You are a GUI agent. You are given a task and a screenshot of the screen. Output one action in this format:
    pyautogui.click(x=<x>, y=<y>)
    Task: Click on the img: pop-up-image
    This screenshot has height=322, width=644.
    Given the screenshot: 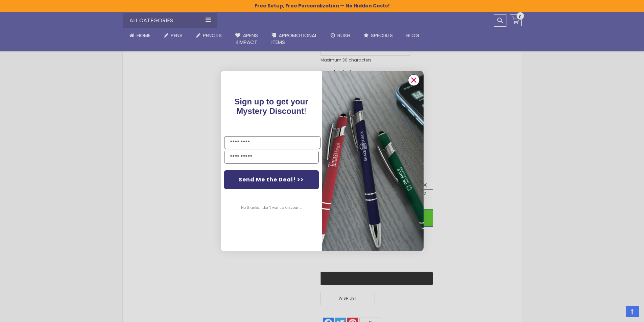 What is the action you would take?
    pyautogui.click(x=373, y=161)
    